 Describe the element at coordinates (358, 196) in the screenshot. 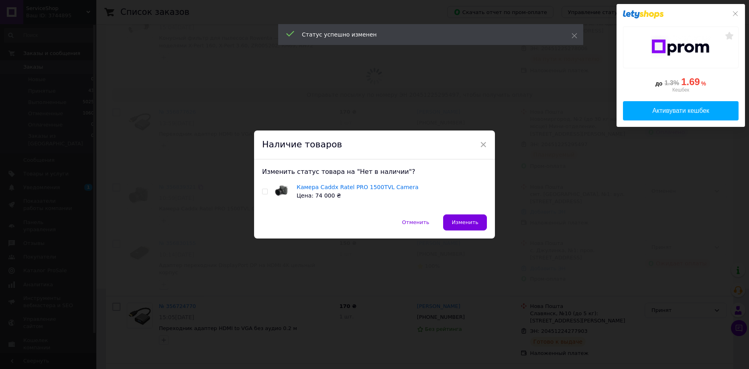

I see `div: Цена: 74 000 ₴` at that location.